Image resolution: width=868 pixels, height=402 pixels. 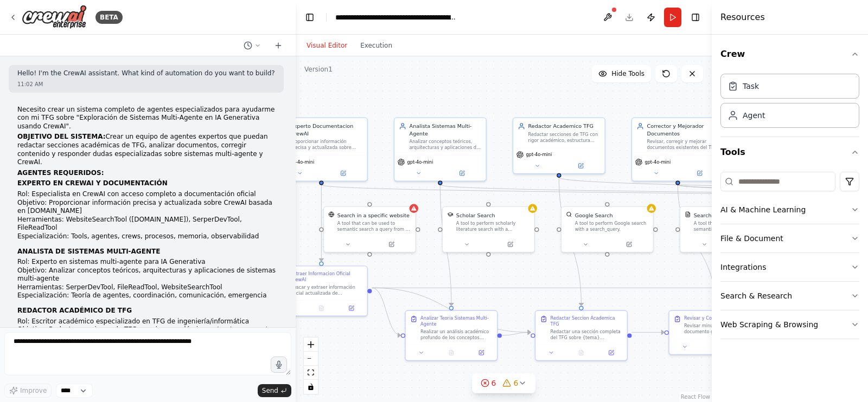 What do you see at coordinates (790, 268) in the screenshot?
I see `button: Integrations` at bounding box center [790, 268].